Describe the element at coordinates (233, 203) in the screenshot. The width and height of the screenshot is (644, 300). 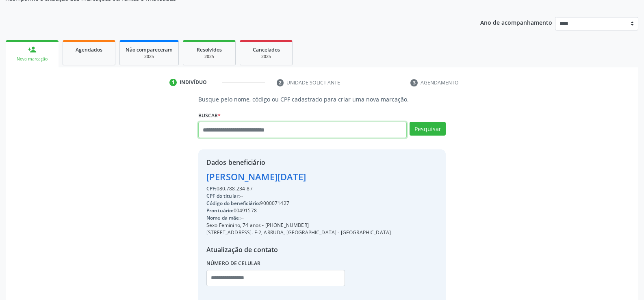
I see `span: Código do beneficiário:` at that location.